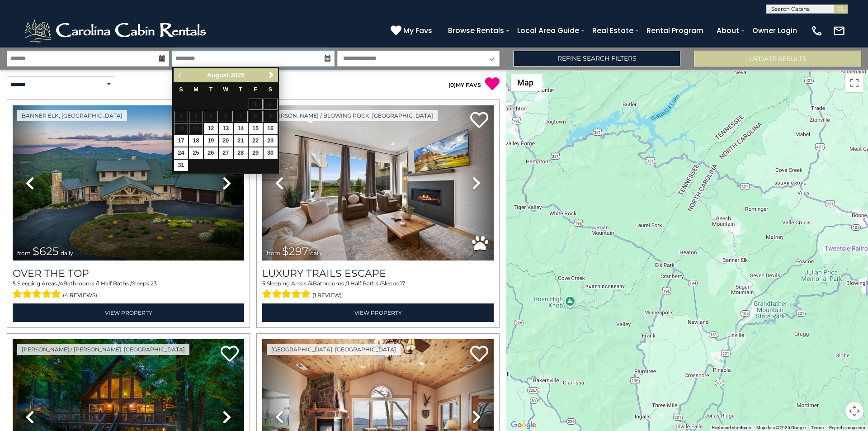  What do you see at coordinates (597, 58) in the screenshot?
I see `a: Refine Search Filters` at bounding box center [597, 58].